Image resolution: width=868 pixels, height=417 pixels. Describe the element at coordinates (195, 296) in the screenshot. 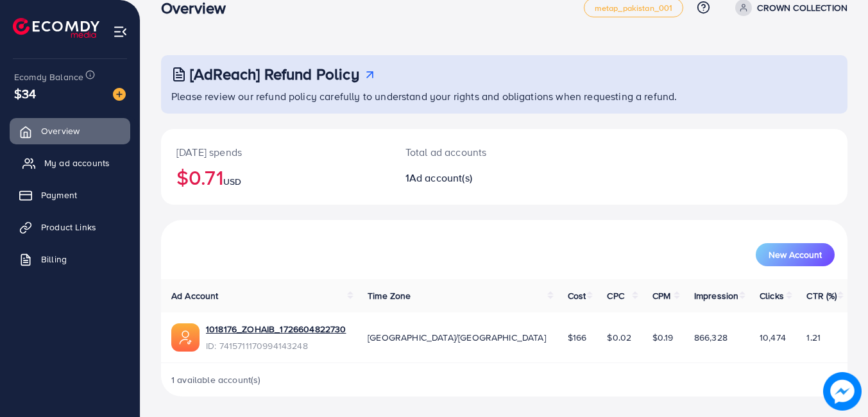

I see `span: Ad Account` at that location.